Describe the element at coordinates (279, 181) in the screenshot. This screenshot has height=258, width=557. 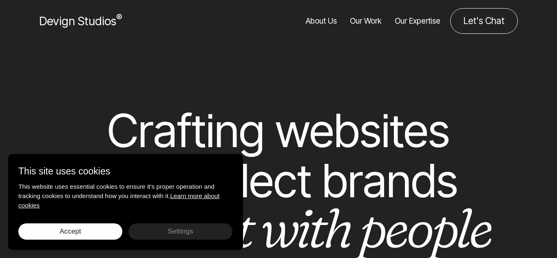
I see `h1: Crafting websites that reflect brands &` at that location.